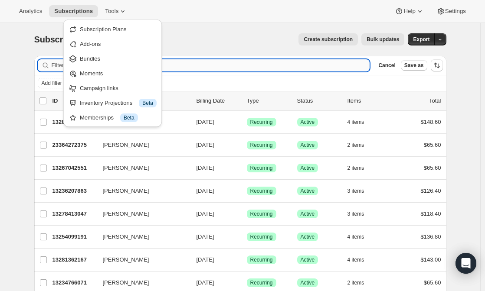 This screenshot has height=291, width=485. I want to click on span: 3 items, so click(356, 214).